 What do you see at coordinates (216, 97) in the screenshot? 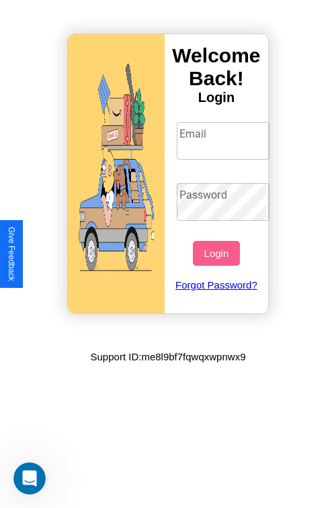
I see `h4: Login` at bounding box center [216, 97].